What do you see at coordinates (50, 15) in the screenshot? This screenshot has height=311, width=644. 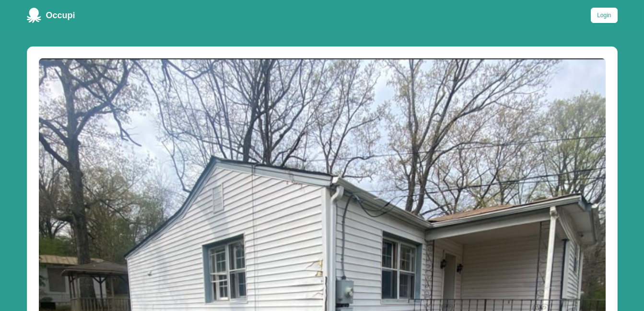 I see `a: Occupi` at bounding box center [50, 15].